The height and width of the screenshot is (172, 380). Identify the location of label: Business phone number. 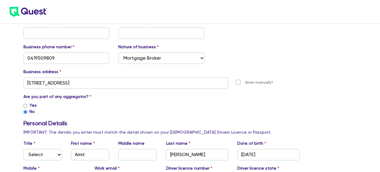
(49, 47).